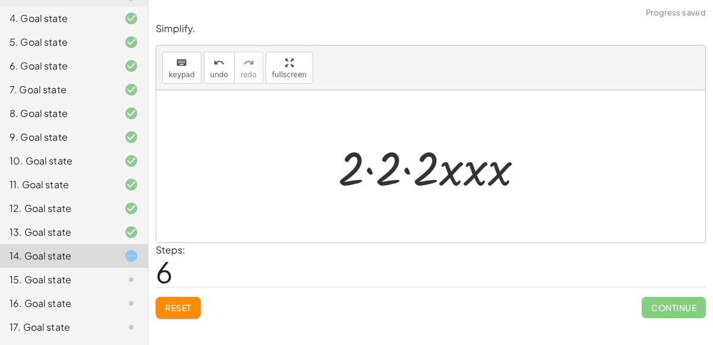 This screenshot has height=345, width=713. What do you see at coordinates (182, 68) in the screenshot?
I see `button: keyboardkeypad` at bounding box center [182, 68].